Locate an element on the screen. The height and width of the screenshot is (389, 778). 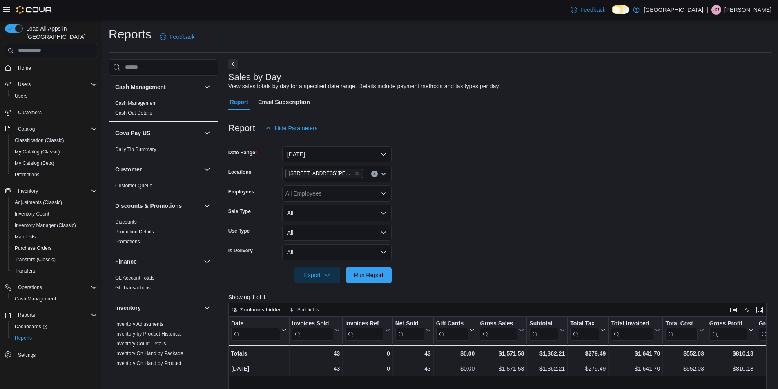
span: My Catalog (Classic) is located at coordinates (54, 152).